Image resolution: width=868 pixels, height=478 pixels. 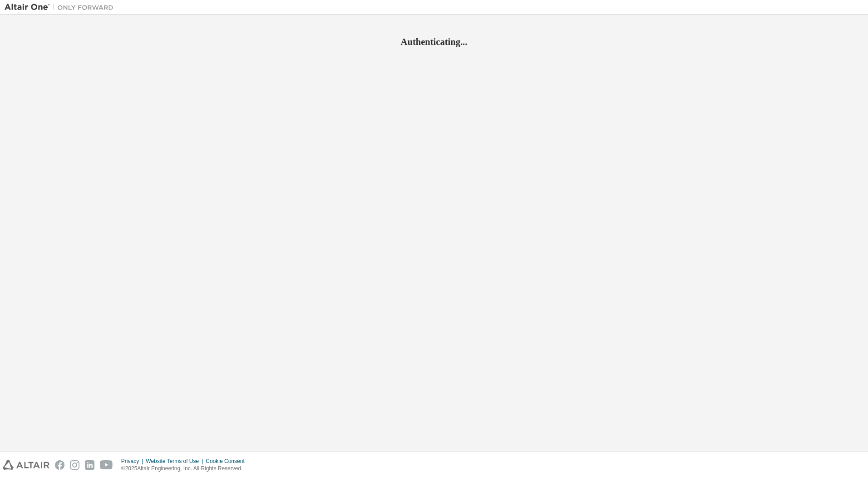 What do you see at coordinates (434, 42) in the screenshot?
I see `h2: Authenticating...` at bounding box center [434, 42].